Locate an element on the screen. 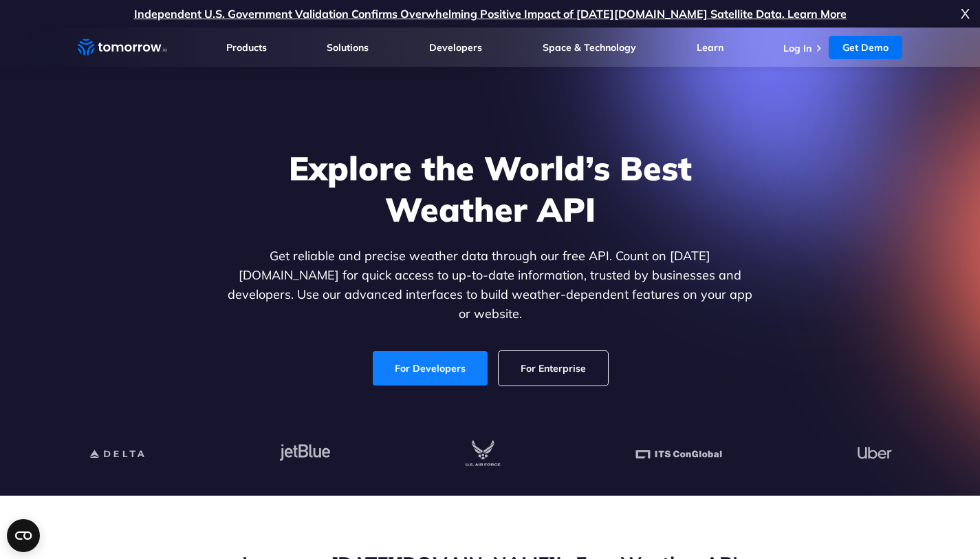 This screenshot has width=980, height=559. a: Solutions is located at coordinates (347, 47).